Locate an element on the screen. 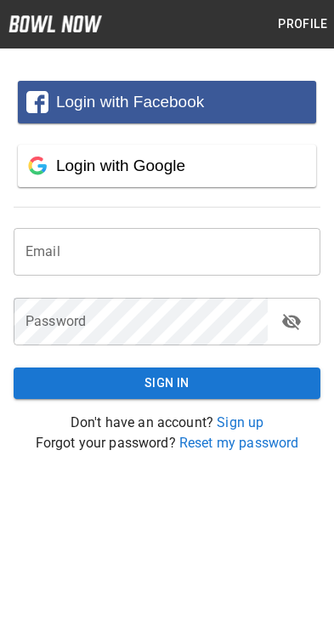 The image size is (334, 644). p: Don't have an account? is located at coordinates (167, 423).